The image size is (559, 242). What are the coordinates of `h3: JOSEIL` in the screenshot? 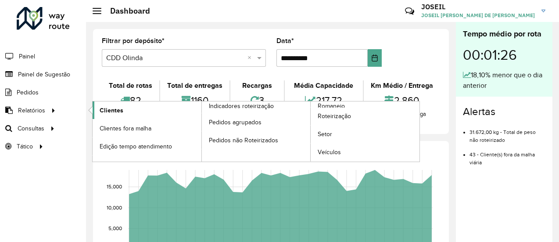 It's located at (478, 7).